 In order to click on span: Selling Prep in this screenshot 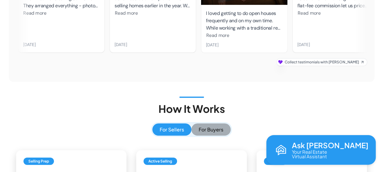, I will do `click(39, 161)`.